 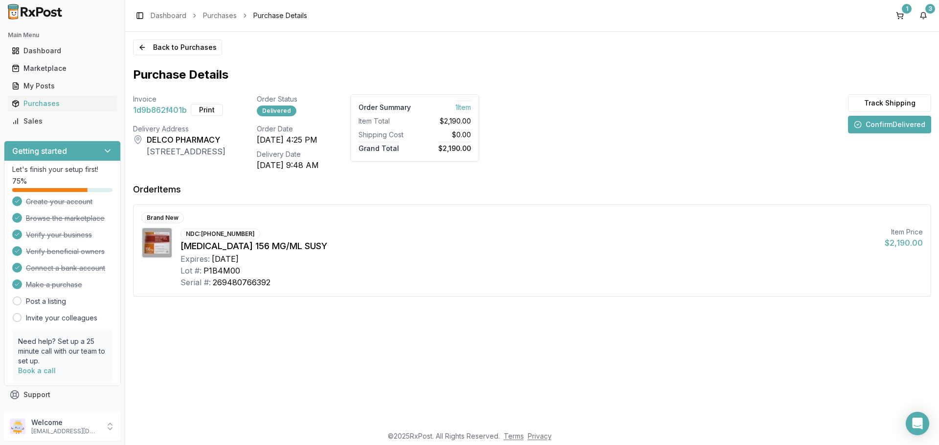 I want to click on div: Invoice, so click(x=179, y=99).